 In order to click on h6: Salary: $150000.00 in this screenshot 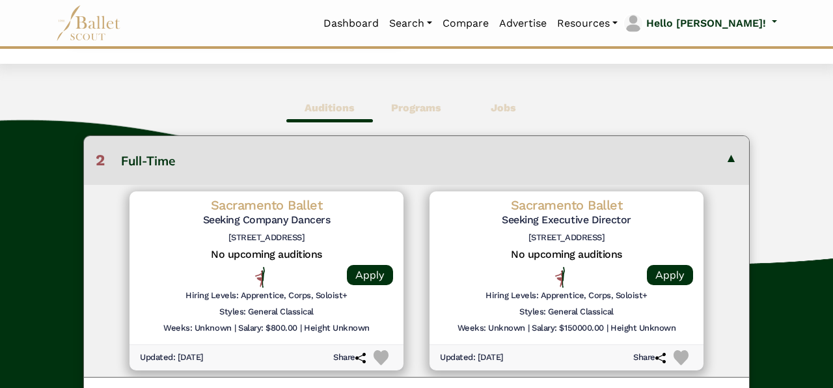, I will do `click(567, 328)`.